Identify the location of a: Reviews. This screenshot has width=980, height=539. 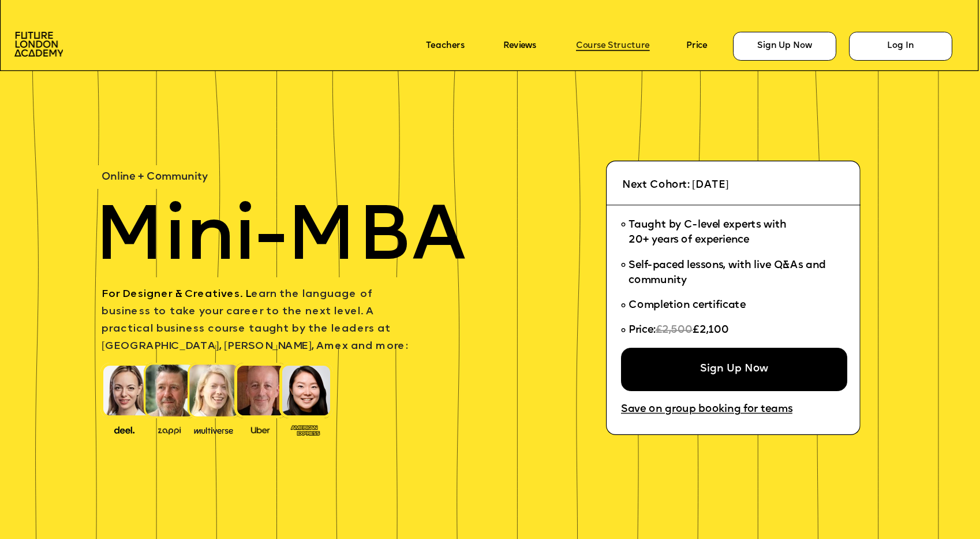
(520, 46).